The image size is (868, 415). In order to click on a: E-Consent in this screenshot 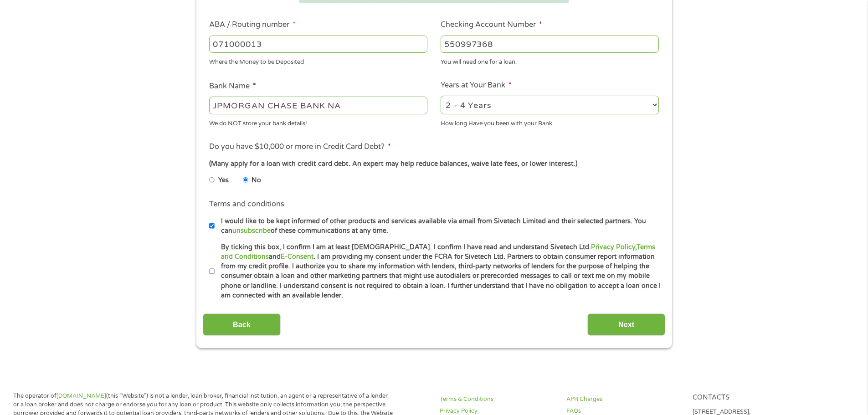, I will do `click(297, 256)`.